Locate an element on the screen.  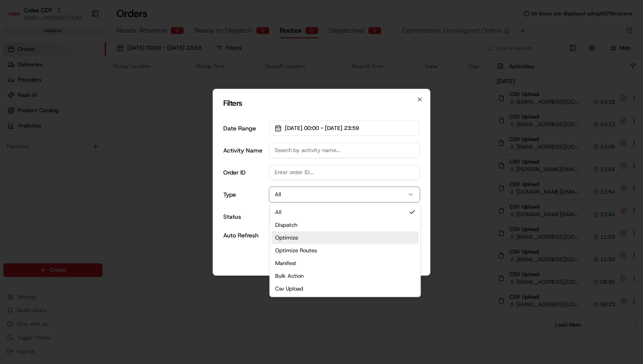
span: All is located at coordinates (278, 213).